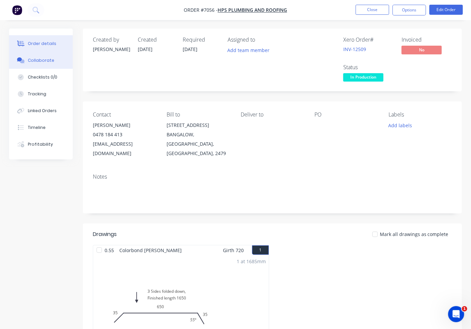 The height and width of the screenshot is (329, 471). What do you see at coordinates (252, 10) in the screenshot?
I see `span: HPS Plumbing and Roofing` at bounding box center [252, 10].